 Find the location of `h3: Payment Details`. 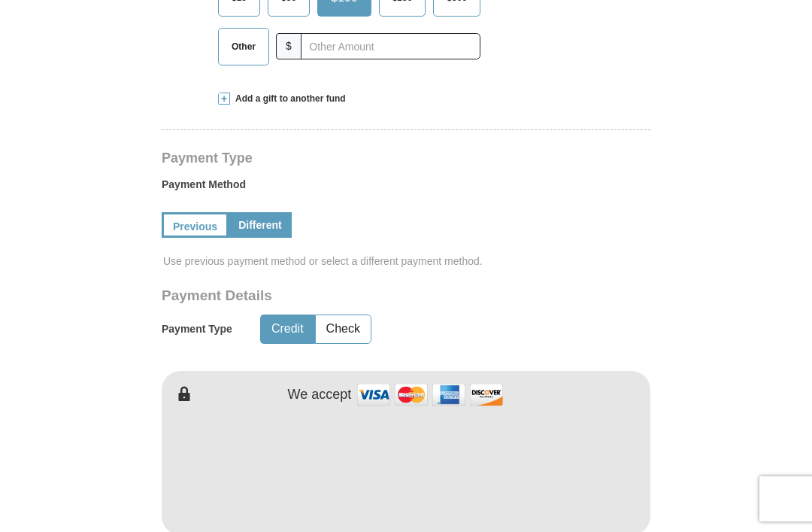

h3: Payment Details is located at coordinates (353, 296).